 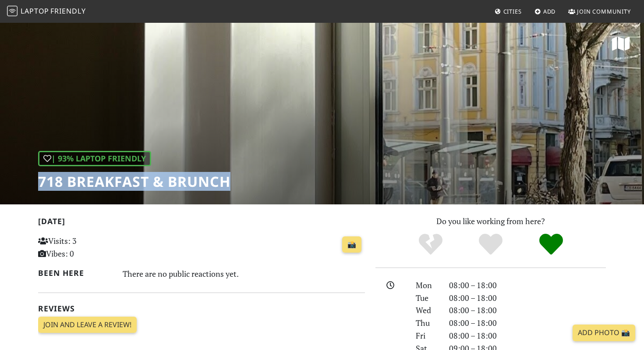 What do you see at coordinates (508, 11) in the screenshot?
I see `a: Cities` at bounding box center [508, 11].